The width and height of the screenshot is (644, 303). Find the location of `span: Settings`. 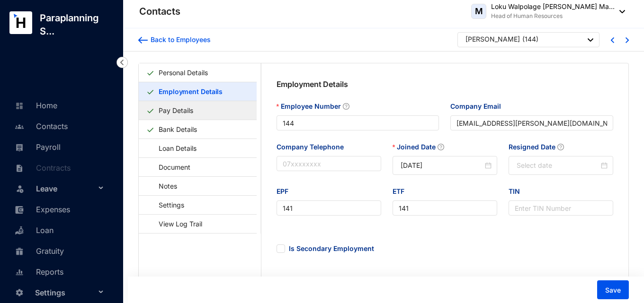

span: Settings is located at coordinates (66, 292).